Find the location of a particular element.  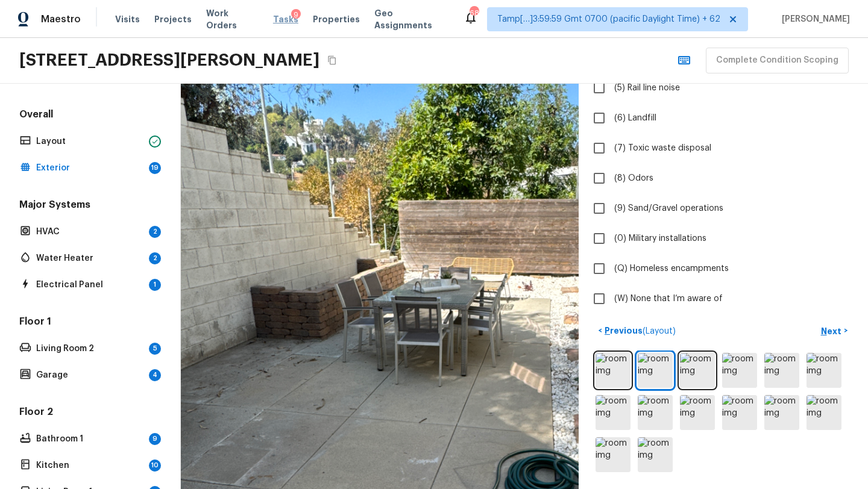

span: (0) Military installations is located at coordinates (660, 238).